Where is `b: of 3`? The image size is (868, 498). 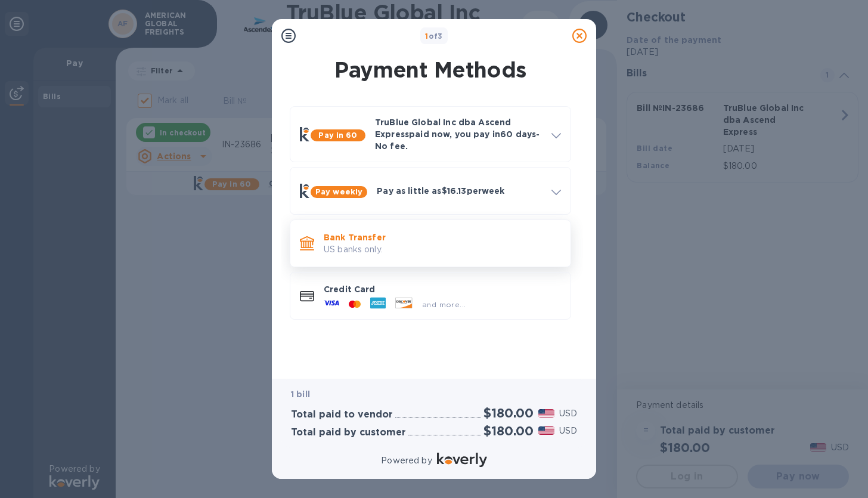 b: of 3 is located at coordinates (434, 36).